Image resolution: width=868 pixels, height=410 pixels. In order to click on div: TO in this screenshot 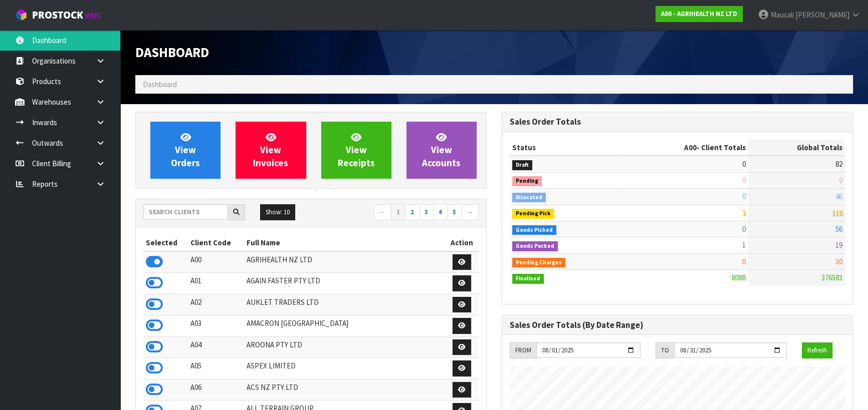, I will do `click(664, 351)`.